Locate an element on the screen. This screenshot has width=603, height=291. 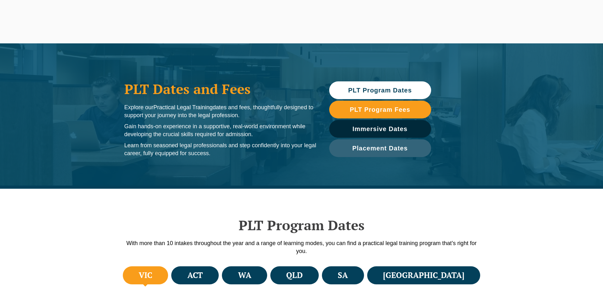
p: With more than 10 intakes throughout the year and a range of learning modes, you can find a pract... is located at coordinates (302, 247).